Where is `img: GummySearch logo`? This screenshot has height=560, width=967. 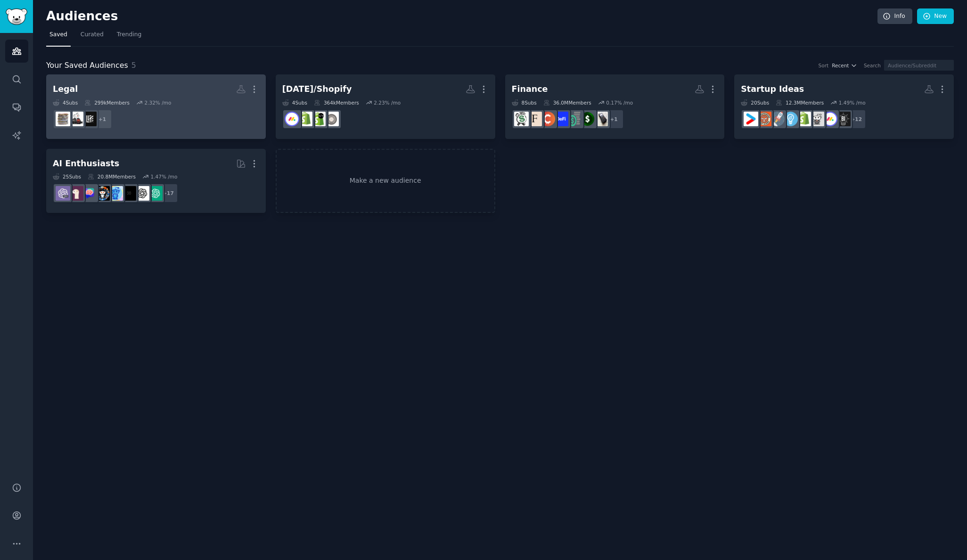 img: GummySearch logo is located at coordinates (17, 17).